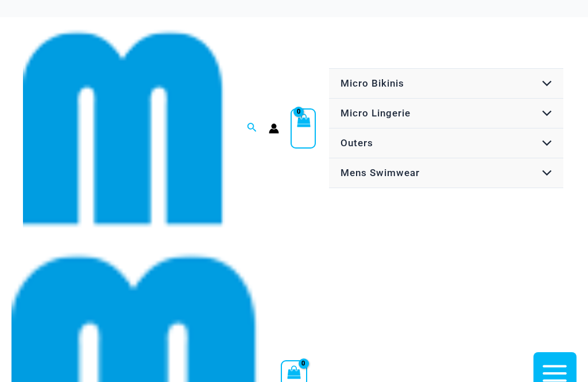 This screenshot has width=588, height=382. What do you see at coordinates (446, 128) in the screenshot?
I see `nav: Site Navigation` at bounding box center [446, 128].